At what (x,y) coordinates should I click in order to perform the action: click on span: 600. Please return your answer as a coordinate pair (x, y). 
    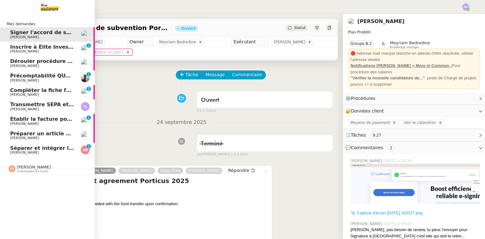
    Looking at the image, I should click on (367, 32).